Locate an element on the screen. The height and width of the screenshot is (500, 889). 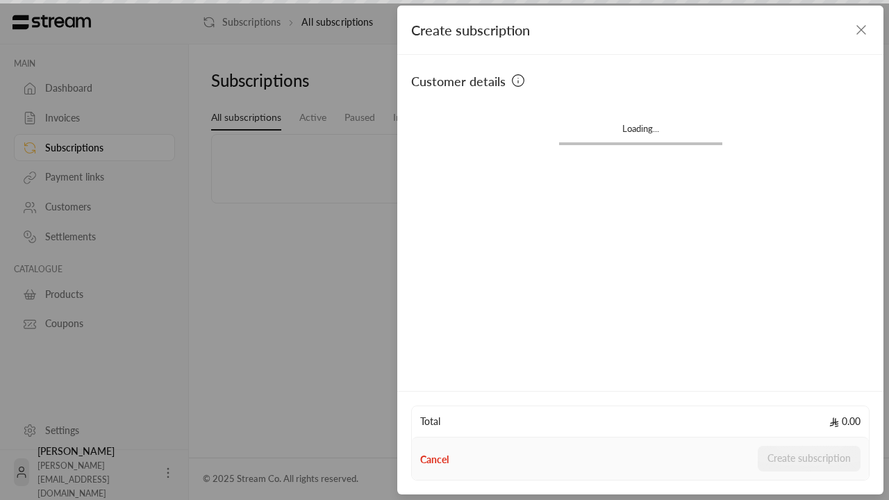
span: Create subscription is located at coordinates (470, 30).